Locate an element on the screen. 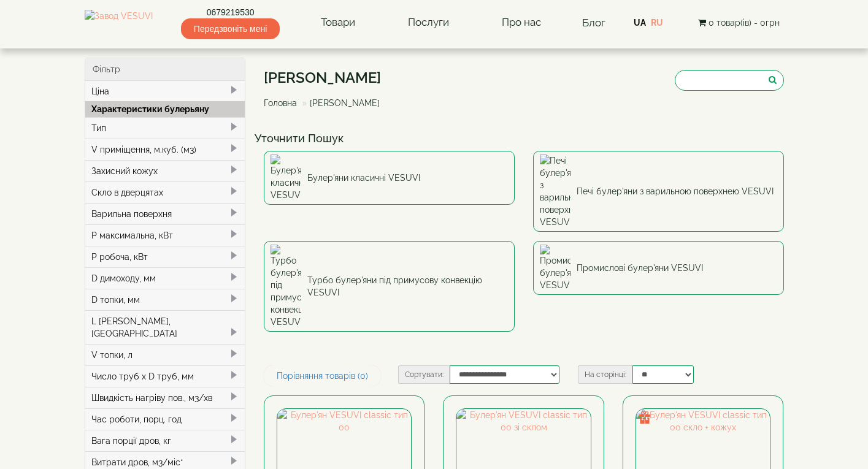  div: P робоча, кВт is located at coordinates (165, 257).